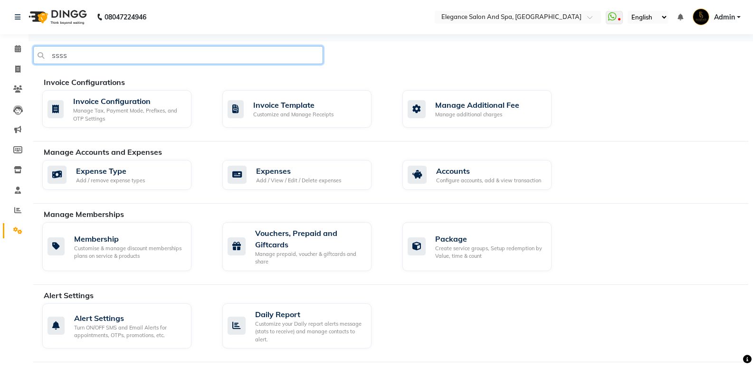 The image size is (753, 367). What do you see at coordinates (309, 258) in the screenshot?
I see `div: Manage prepaid, voucher & giftcards and share` at bounding box center [309, 258].